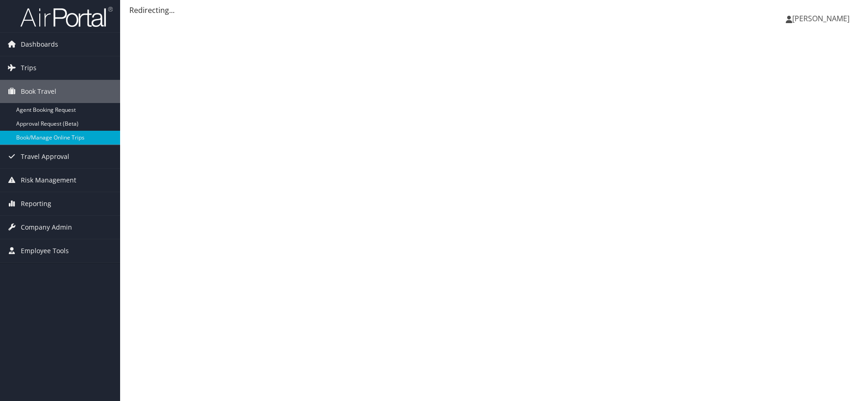 This screenshot has width=868, height=401. I want to click on span: Reporting, so click(36, 204).